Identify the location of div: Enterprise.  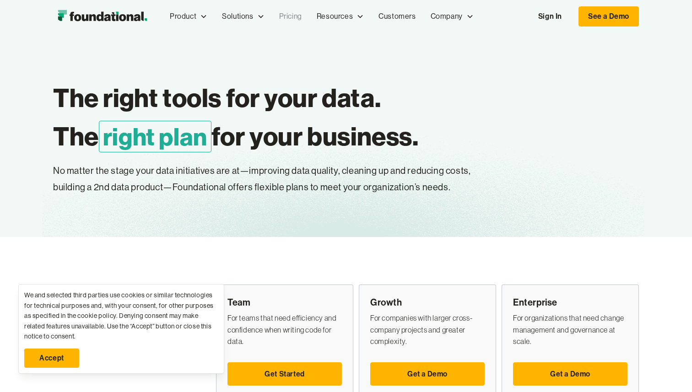
(570, 302).